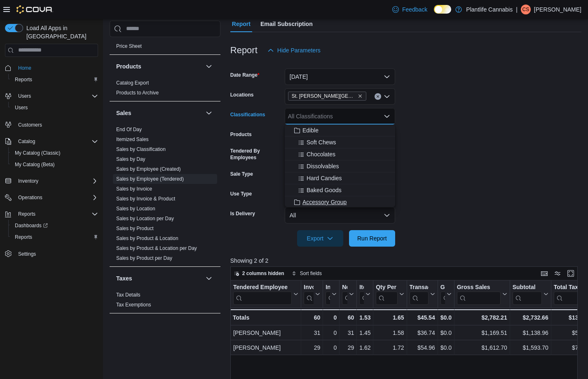 The width and height of the screenshot is (588, 379). What do you see at coordinates (135, 208) in the screenshot?
I see `a: Sales by Location` at bounding box center [135, 208].